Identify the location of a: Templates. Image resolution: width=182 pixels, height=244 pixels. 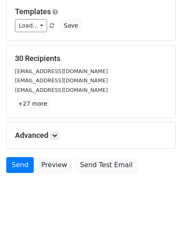
(33, 11).